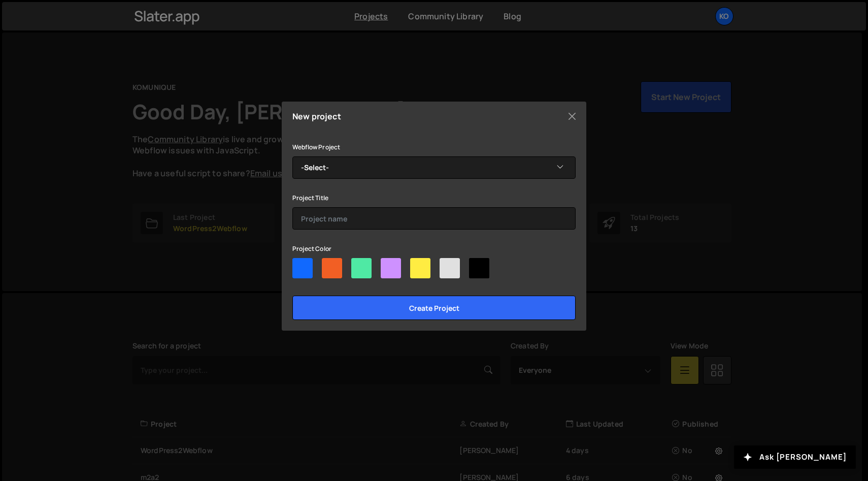  What do you see at coordinates (434, 219) in the screenshot?
I see `input: Project name` at bounding box center [434, 219].